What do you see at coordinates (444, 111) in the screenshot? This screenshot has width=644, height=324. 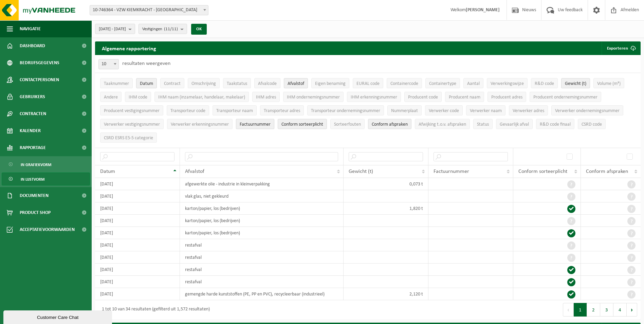 I see `span: Verwerker code` at bounding box center [444, 111].